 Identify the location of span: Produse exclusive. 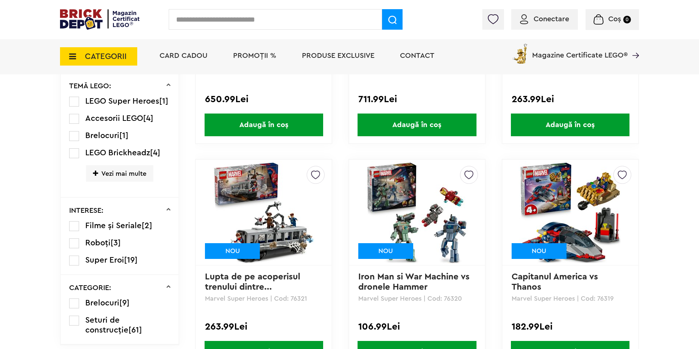
(338, 56).